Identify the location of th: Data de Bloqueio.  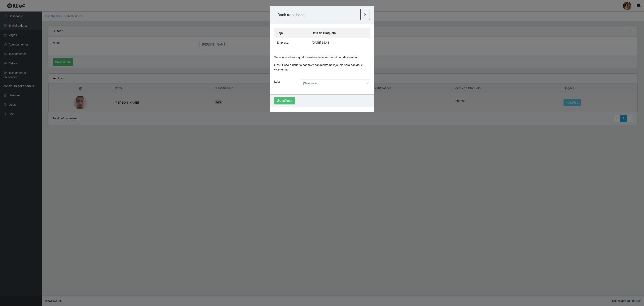
(339, 33).